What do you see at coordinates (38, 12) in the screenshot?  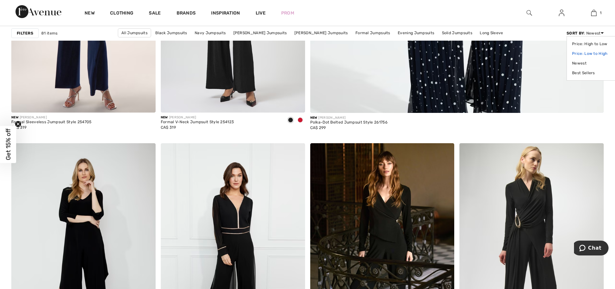 I see `img: 1ère Avenue` at bounding box center [38, 12].